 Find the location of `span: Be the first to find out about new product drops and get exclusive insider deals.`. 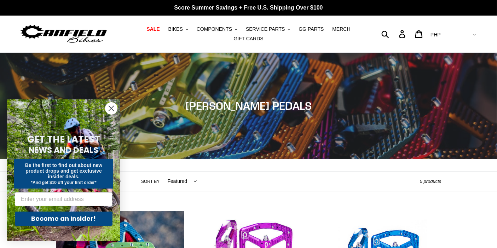

span: Be the first to find out about new product drops and get exclusive insider deals. is located at coordinates (64, 171).